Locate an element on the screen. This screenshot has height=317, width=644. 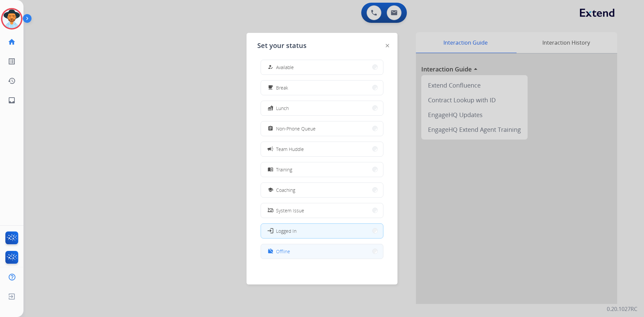
span: Training is located at coordinates (284, 169).